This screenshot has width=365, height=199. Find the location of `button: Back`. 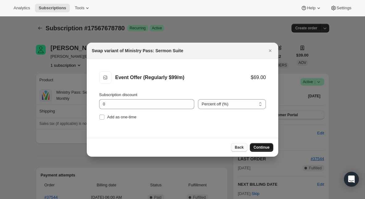

button: Back is located at coordinates (239, 147).